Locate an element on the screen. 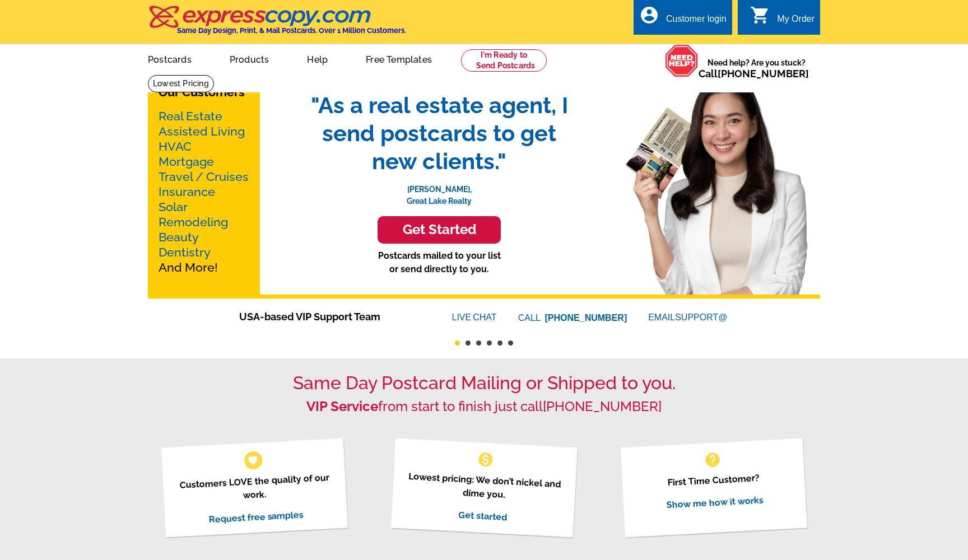  i: shopping_cart is located at coordinates (760, 15).